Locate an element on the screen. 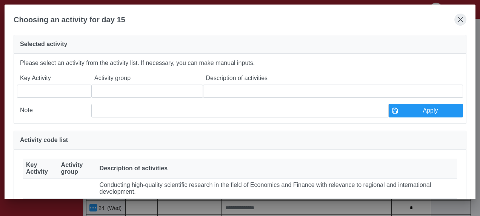 This screenshot has width=480, height=216. button: close is located at coordinates (460, 20).